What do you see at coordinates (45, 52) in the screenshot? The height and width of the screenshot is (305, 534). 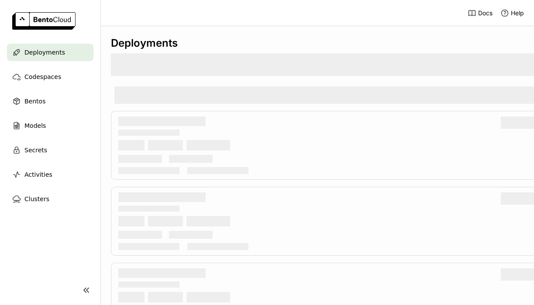 I see `span: Deployments` at bounding box center [45, 52].